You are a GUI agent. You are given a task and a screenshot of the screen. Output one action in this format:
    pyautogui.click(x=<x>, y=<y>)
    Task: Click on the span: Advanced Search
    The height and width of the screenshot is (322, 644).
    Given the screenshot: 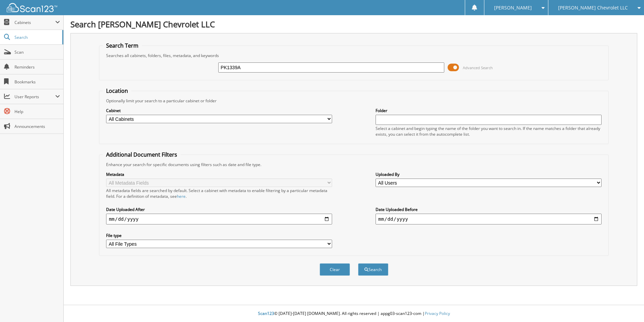 What is the action you would take?
    pyautogui.click(x=478, y=67)
    